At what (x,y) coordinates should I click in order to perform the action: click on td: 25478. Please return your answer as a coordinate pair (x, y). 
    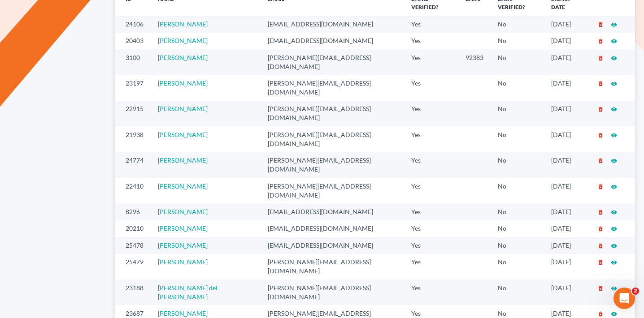
    Looking at the image, I should click on (133, 245).